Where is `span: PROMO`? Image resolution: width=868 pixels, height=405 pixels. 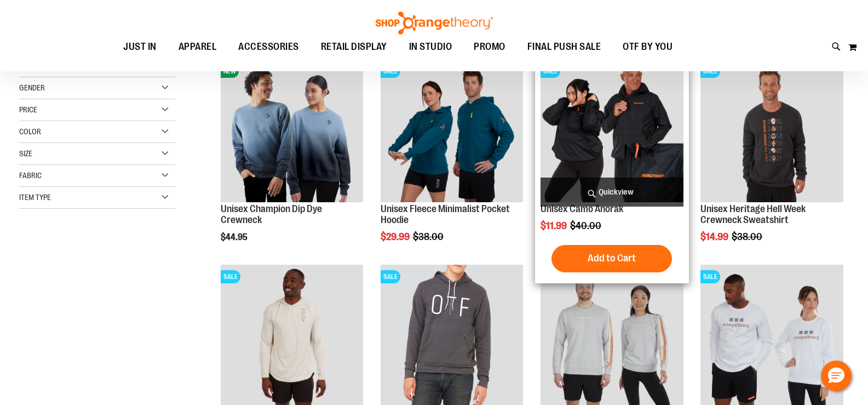
span: PROMO is located at coordinates (489, 46).